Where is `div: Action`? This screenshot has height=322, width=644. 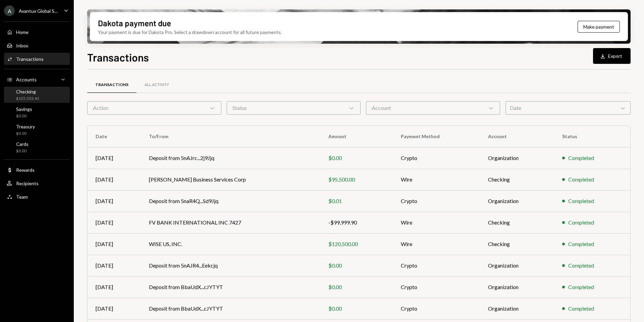
div: Action is located at coordinates (154, 108).